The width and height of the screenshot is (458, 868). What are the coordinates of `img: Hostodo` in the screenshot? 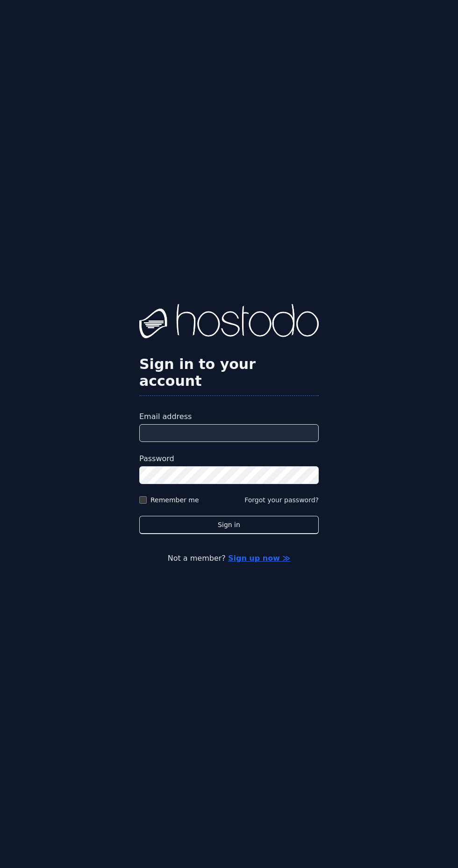 It's located at (229, 323).